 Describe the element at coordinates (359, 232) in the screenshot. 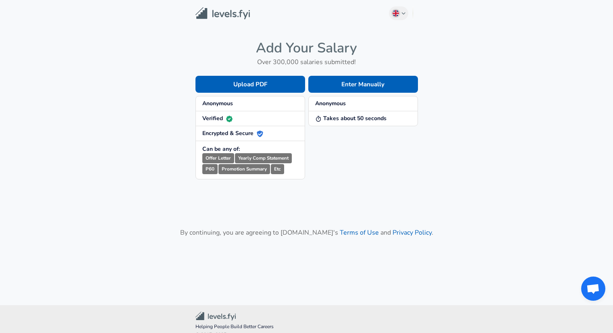

I see `a: Terms of Use` at that location.